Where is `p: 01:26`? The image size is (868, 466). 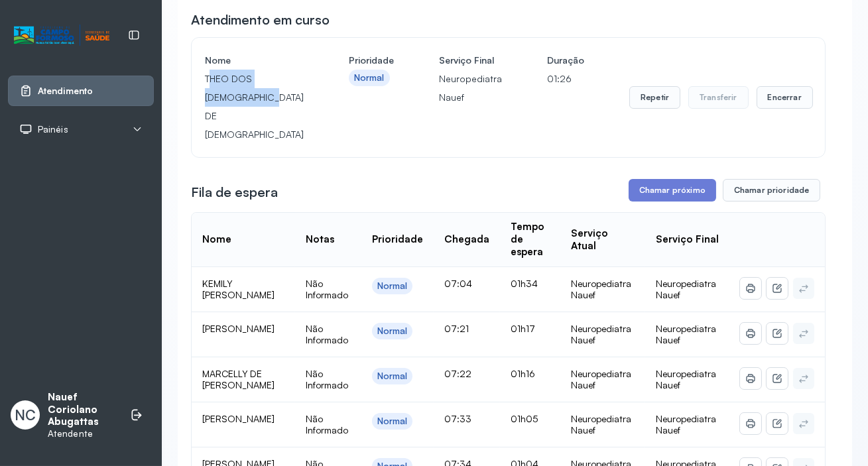
p: 01:26 is located at coordinates (566, 79).